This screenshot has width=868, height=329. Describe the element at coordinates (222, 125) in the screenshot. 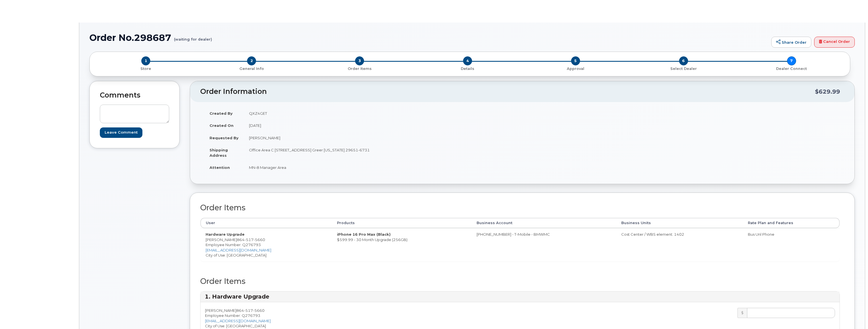

I see `strong: Created On` at that location.